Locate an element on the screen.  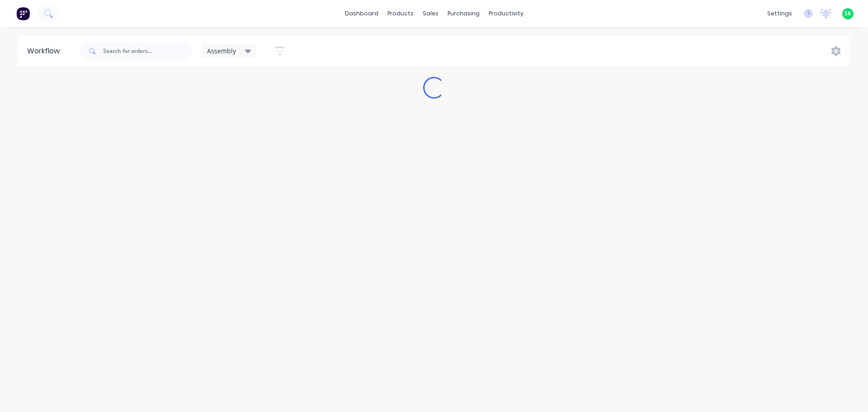
span: Assembly is located at coordinates (222, 50).